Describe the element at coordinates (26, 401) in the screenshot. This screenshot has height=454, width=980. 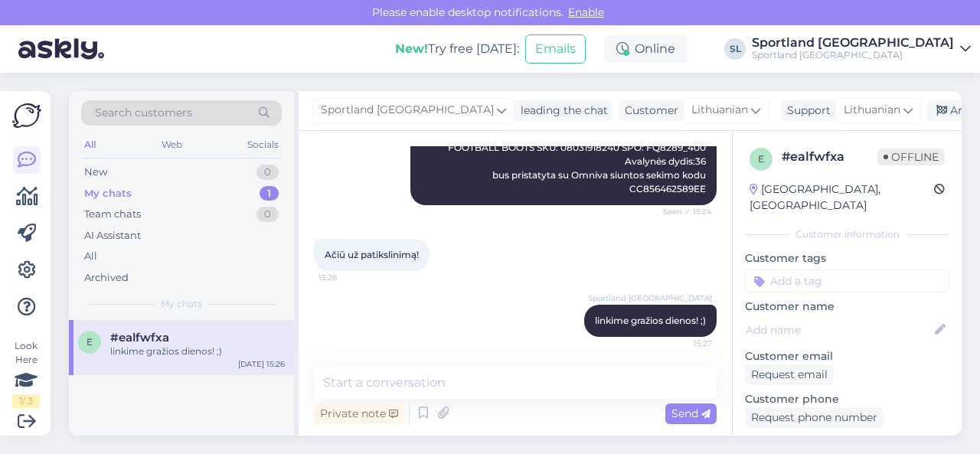
I see `div: 1 / 3` at that location.